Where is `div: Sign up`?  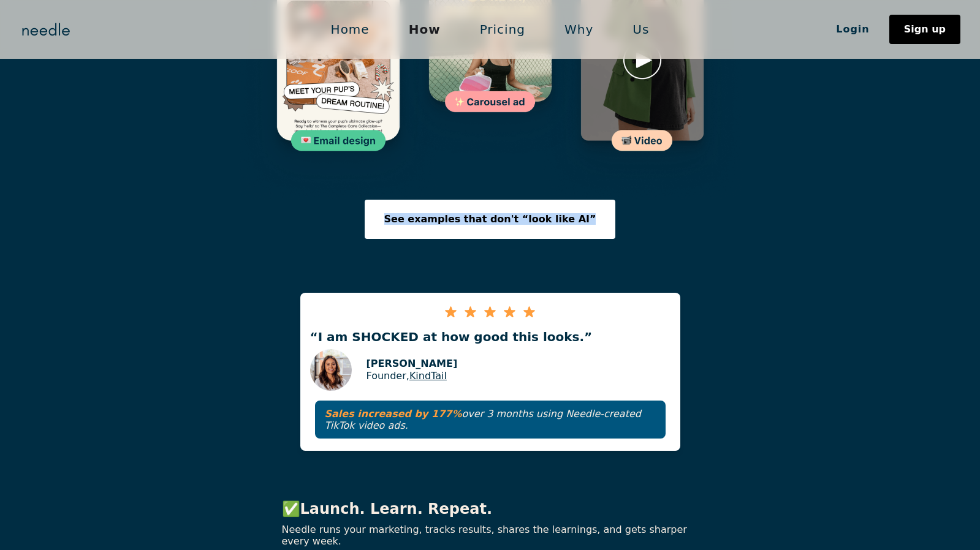
div: Sign up is located at coordinates (924, 29).